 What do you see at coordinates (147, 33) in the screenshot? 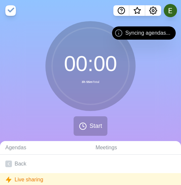
I see `span: Syncing agendas...` at bounding box center [147, 33].